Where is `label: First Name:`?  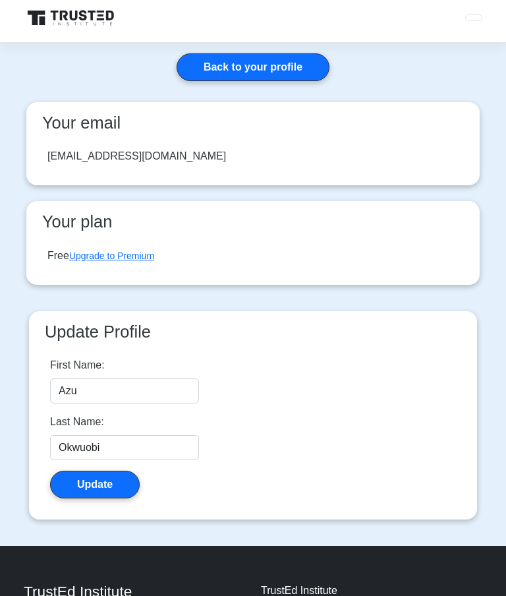 label: First Name: is located at coordinates (77, 365).